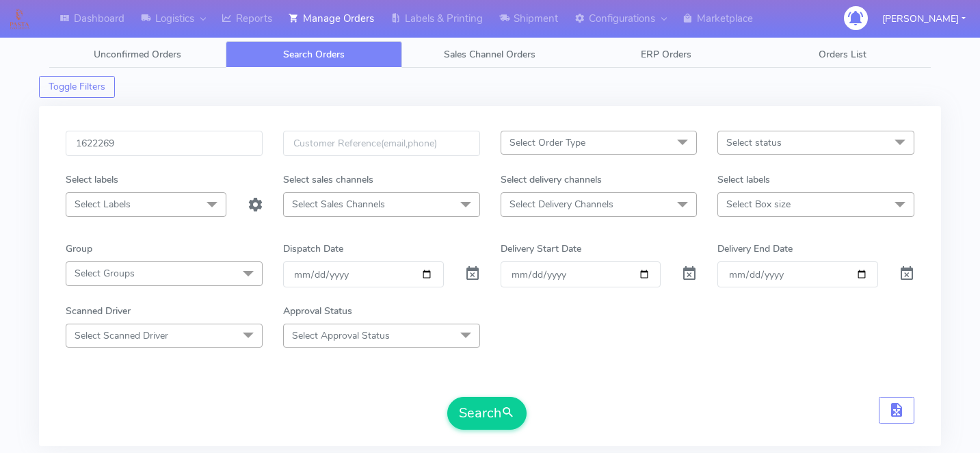  I want to click on button: Toggle Filters, so click(77, 87).